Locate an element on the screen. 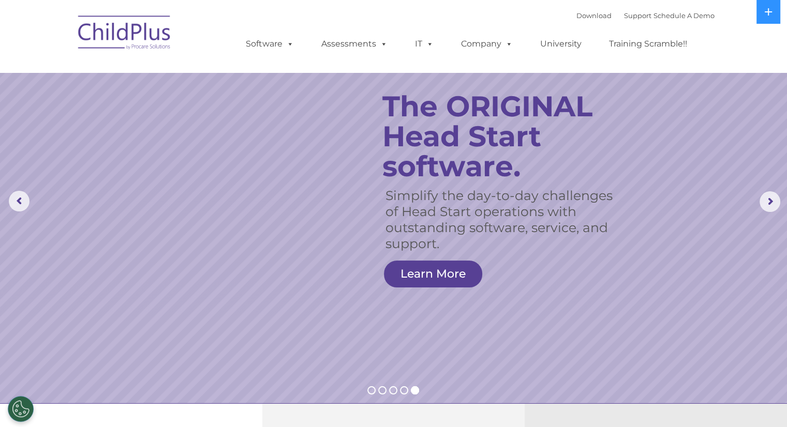 The width and height of the screenshot is (787, 427). a: Assessments is located at coordinates (354, 44).